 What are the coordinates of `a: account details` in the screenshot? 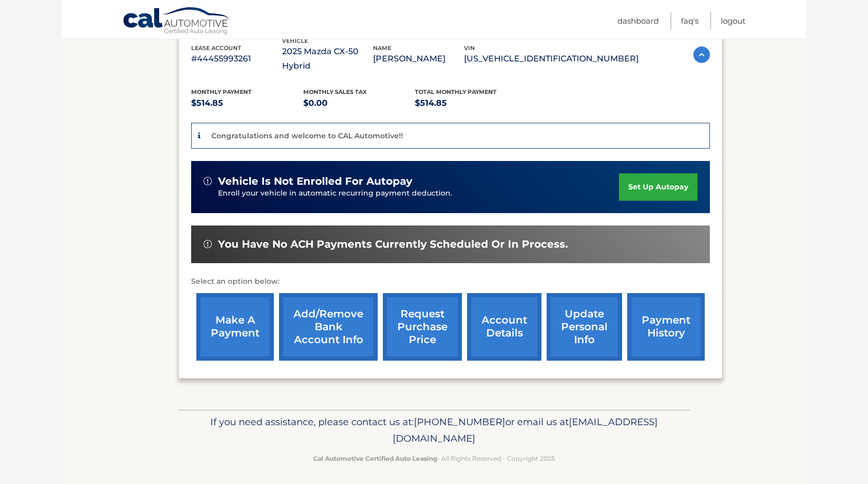 It's located at (504, 327).